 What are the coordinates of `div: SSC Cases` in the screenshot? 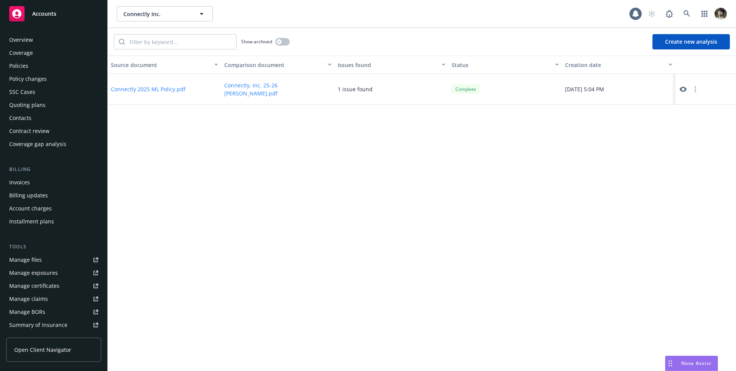 It's located at (22, 92).